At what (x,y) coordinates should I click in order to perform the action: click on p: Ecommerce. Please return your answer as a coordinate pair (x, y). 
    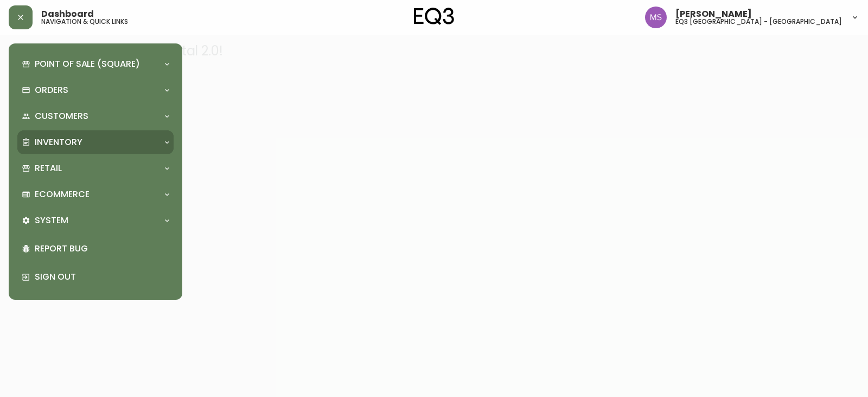
    Looking at the image, I should click on (62, 194).